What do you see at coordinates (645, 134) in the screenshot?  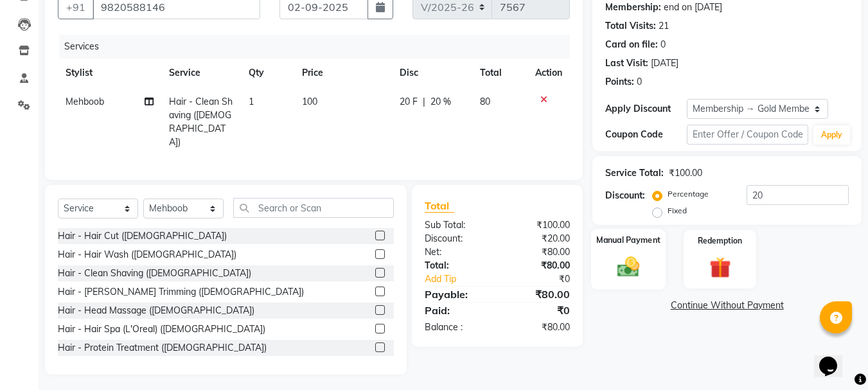 I see `div: Coupon Code` at bounding box center [645, 134].